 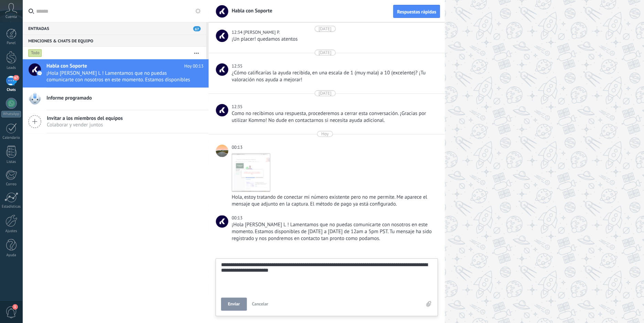 I want to click on div: Hoy, so click(x=325, y=134).